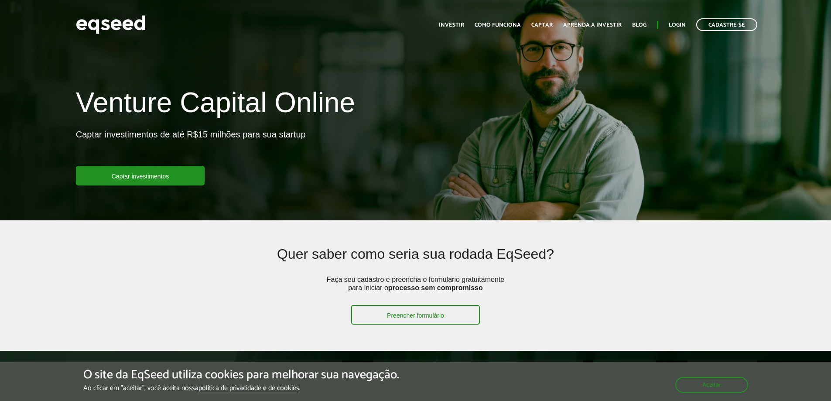  I want to click on h1: Venture Capital Online, so click(215, 105).